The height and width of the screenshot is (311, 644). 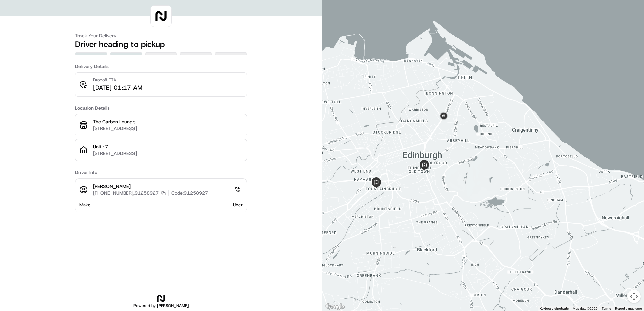 I want to click on p: Code: 91258927, so click(x=189, y=193).